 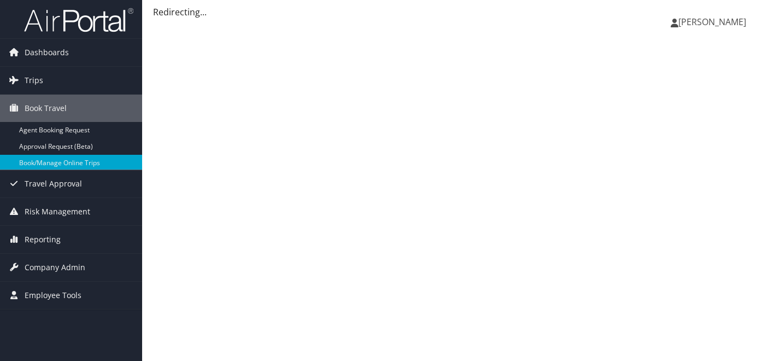 I want to click on img: airportal-logo.png, so click(x=79, y=20).